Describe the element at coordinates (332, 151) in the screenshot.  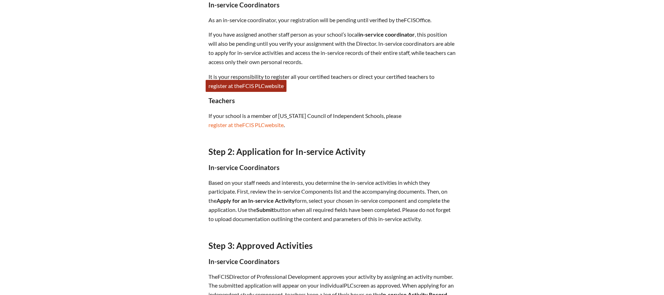
I see `h2: Step 2: Application for In-service Activity` at that location.